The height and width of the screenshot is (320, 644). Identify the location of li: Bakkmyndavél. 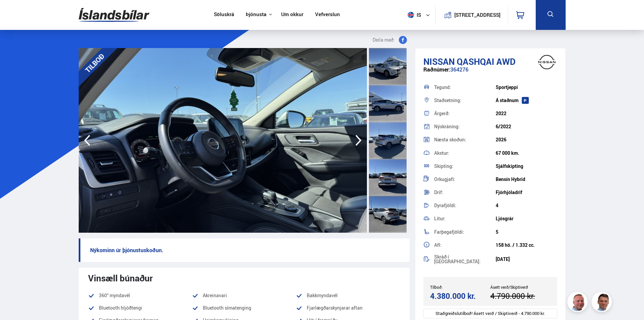
(348, 295).